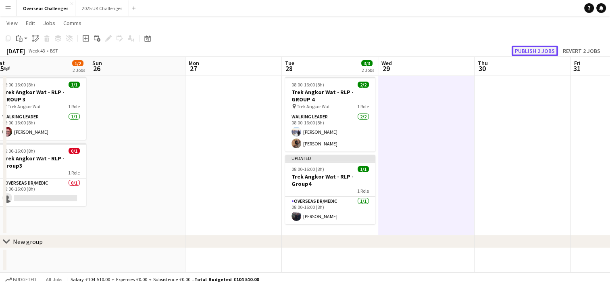 The width and height of the screenshot is (610, 286). What do you see at coordinates (54, 279) in the screenshot?
I see `span: All jobs` at bounding box center [54, 279].